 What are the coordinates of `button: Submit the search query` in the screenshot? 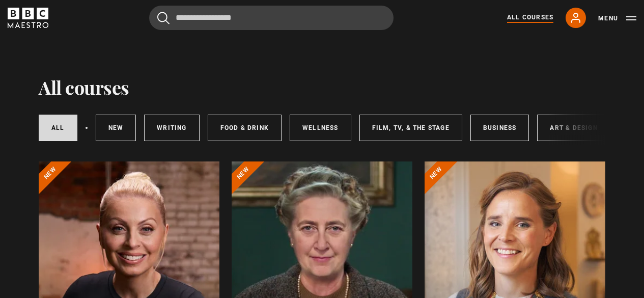 It's located at (163, 18).